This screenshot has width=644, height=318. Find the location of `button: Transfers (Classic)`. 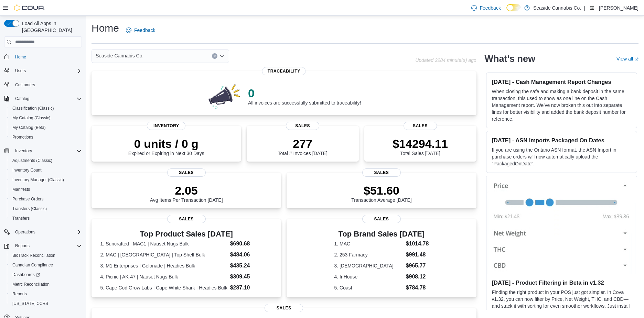

button: Transfers (Classic) is located at coordinates (46, 209).